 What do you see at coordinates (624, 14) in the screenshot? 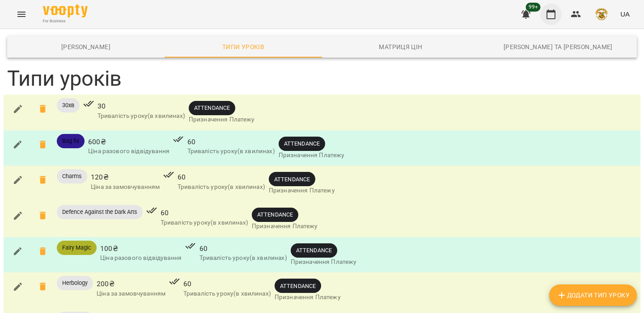
I see `button: UA` at bounding box center [624, 14].